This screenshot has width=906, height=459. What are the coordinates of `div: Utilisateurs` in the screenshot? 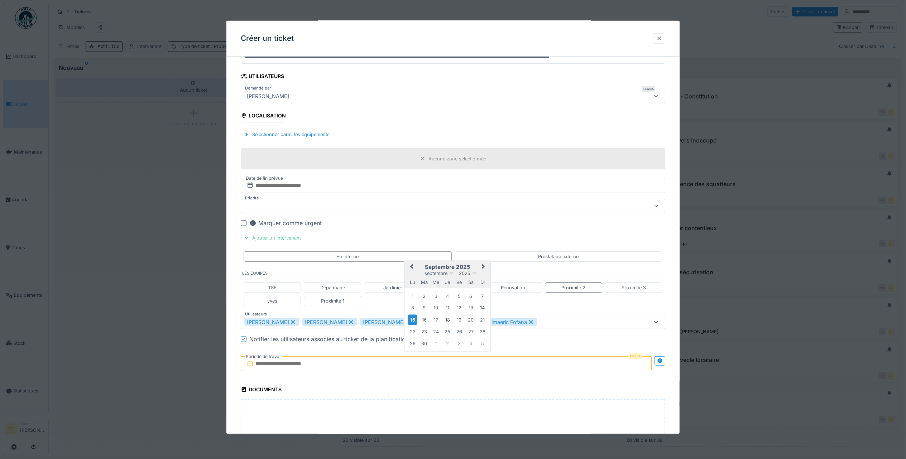 It's located at (262, 77).